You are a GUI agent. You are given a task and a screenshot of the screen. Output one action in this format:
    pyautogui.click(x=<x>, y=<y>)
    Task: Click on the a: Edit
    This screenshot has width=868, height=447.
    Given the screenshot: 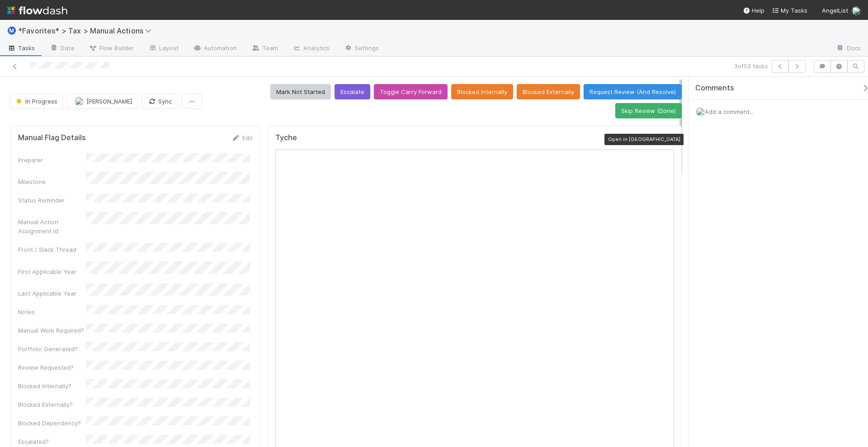 What is the action you would take?
    pyautogui.click(x=242, y=138)
    